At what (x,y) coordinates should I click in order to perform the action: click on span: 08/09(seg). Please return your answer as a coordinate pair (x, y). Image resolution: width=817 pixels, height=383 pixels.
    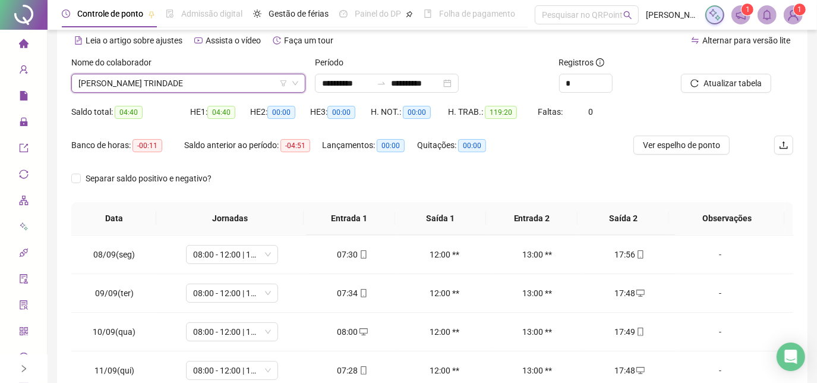
    Looking at the image, I should click on (114, 254).